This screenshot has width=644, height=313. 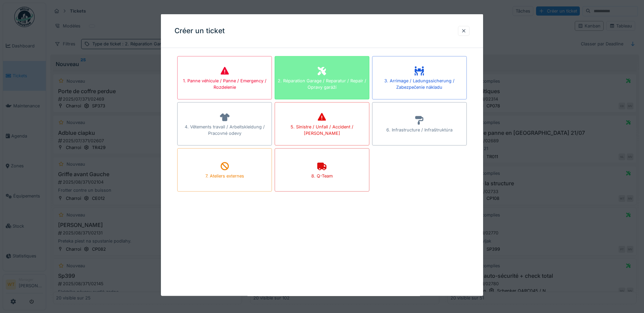 I want to click on div: 1. Panne véhicule / Panne / Emergency / Rozdelenie, so click(x=224, y=83).